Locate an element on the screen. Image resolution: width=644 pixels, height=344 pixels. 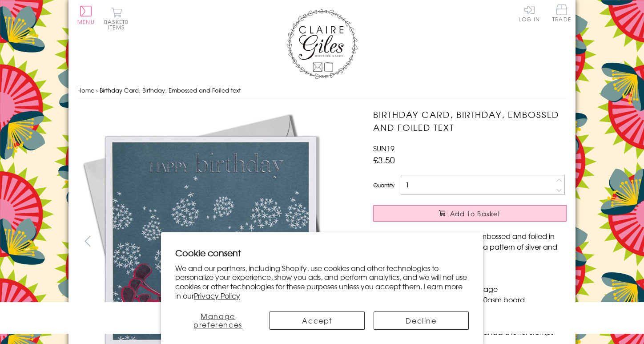
span: Add to Basket is located at coordinates (476, 214).